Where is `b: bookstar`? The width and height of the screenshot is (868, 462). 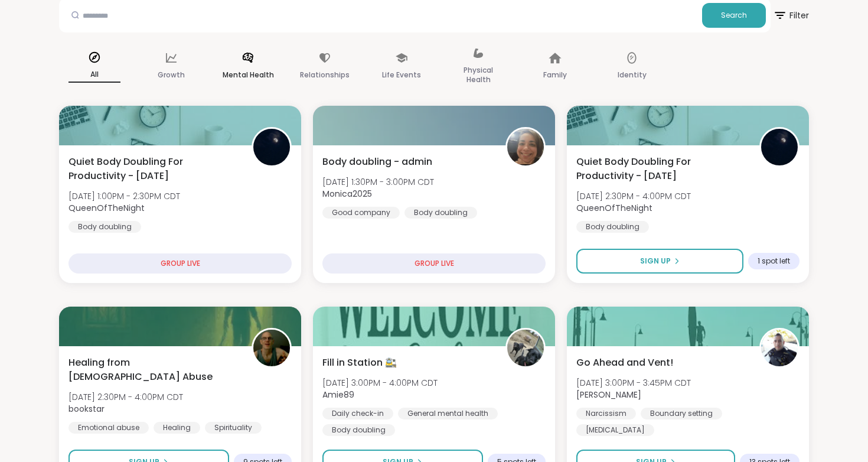
b: bookstar is located at coordinates (86, 409).